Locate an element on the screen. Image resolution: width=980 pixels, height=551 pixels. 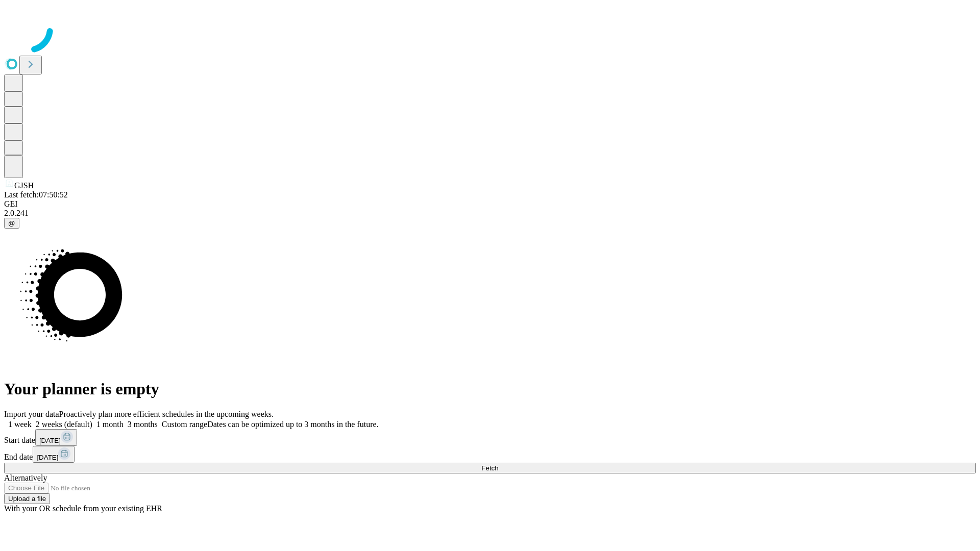
span: Import your data is located at coordinates (31, 414).